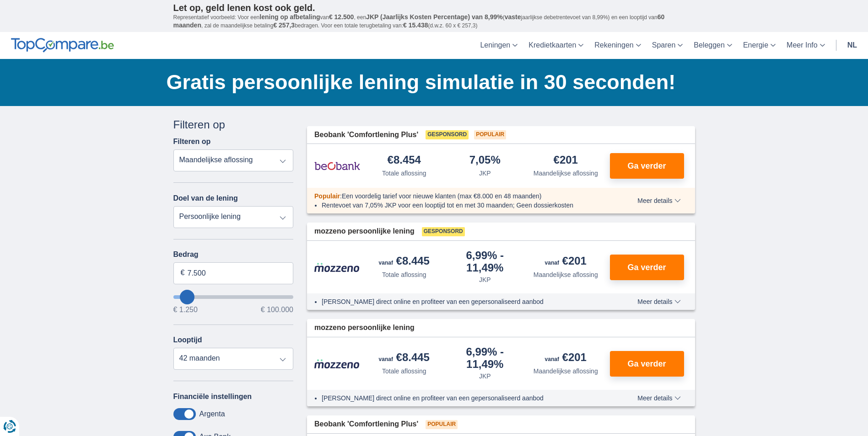 The width and height of the screenshot is (868, 436). Describe the element at coordinates (513, 17) in the screenshot. I see `span: vaste` at that location.